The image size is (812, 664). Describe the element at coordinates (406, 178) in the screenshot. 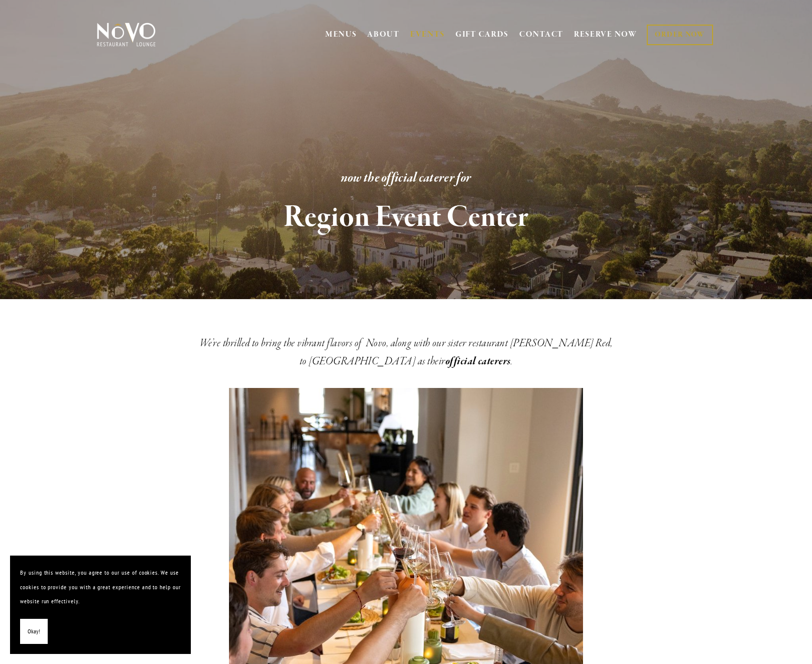

I see `em: now the official caterer for` at that location.